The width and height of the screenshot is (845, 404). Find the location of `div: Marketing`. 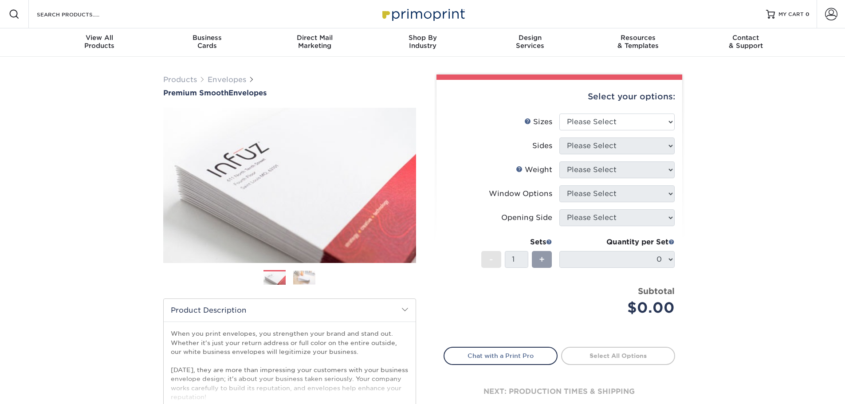

div: Marketing is located at coordinates (315, 42).